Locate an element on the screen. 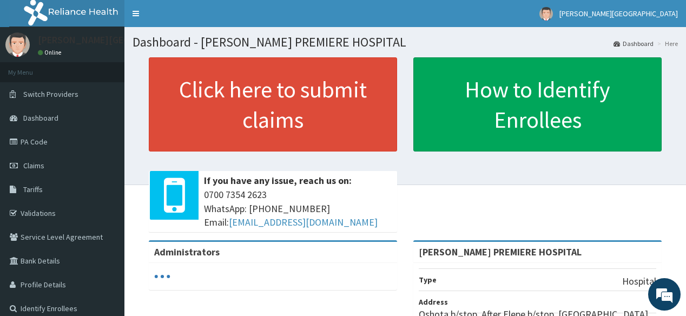  span: Tariffs is located at coordinates (33, 189).